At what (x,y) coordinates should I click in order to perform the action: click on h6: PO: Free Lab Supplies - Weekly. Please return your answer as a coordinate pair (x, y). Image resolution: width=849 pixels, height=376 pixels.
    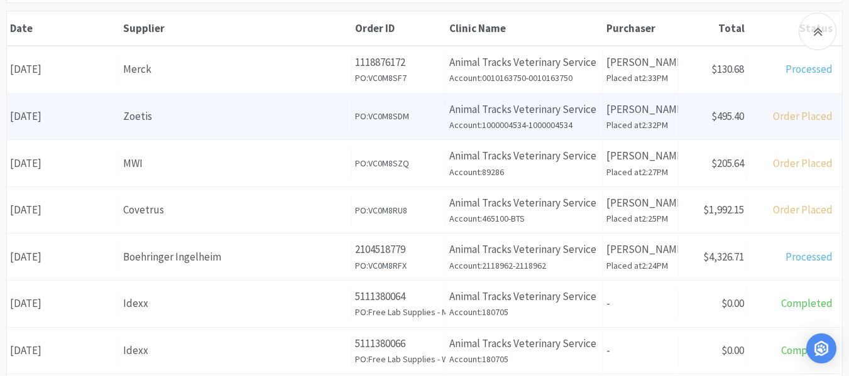
    Looking at the image, I should click on (398, 359).